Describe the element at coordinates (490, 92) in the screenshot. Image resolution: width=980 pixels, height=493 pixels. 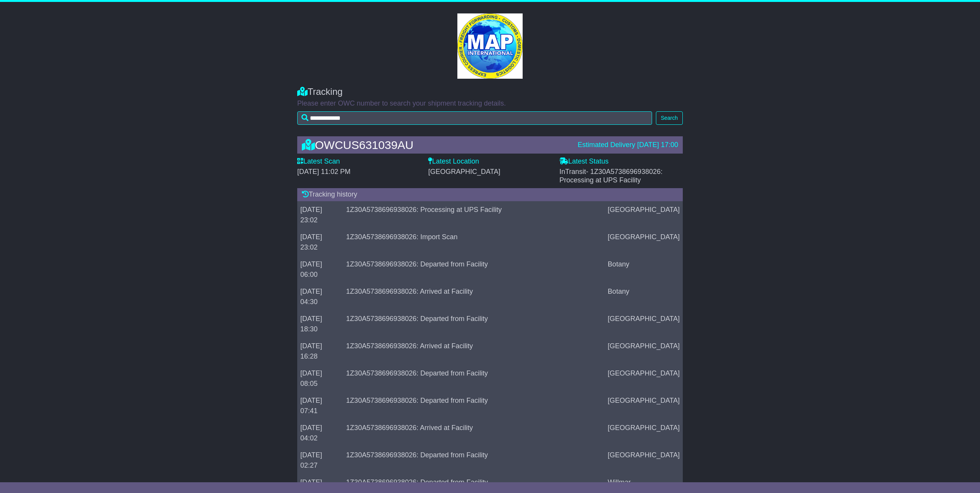
I see `div: Tracking` at that location.